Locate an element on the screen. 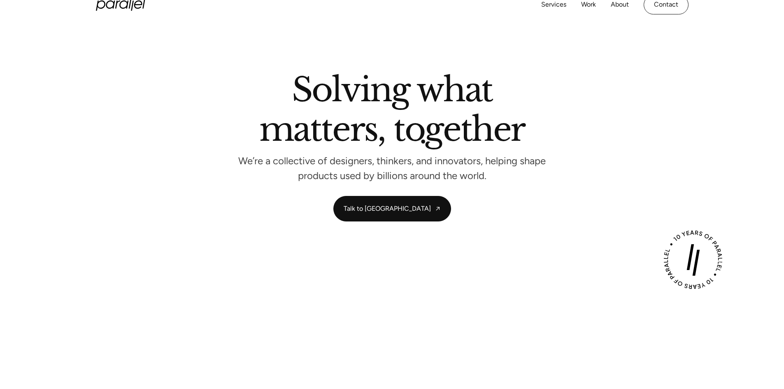 This screenshot has width=784, height=389. p: We’re a collective of designers, thinkers, and innovators, helping shape products used by billion... is located at coordinates (392, 168).